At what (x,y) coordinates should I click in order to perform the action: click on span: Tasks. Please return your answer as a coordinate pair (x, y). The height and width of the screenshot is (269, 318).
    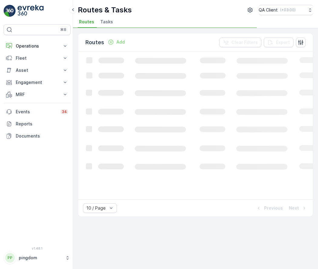
    Looking at the image, I should click on (107, 22).